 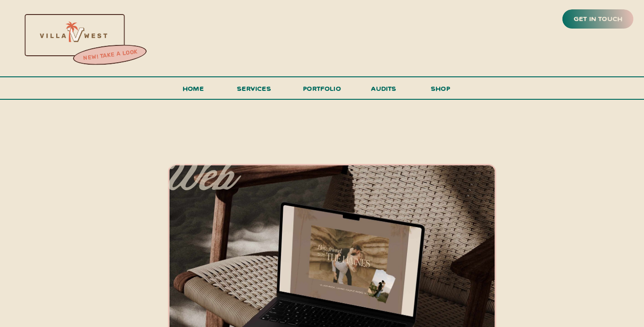 What do you see at coordinates (254, 88) in the screenshot?
I see `span: services` at bounding box center [254, 88].